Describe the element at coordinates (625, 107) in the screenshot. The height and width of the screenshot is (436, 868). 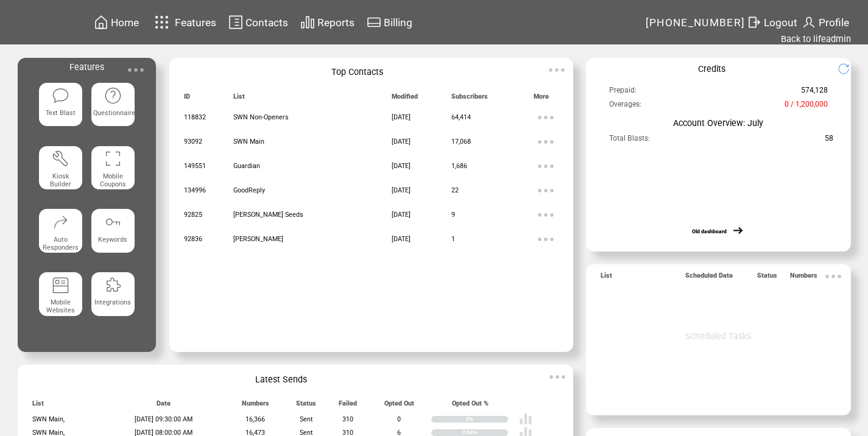
I see `span: Overages:` at that location.